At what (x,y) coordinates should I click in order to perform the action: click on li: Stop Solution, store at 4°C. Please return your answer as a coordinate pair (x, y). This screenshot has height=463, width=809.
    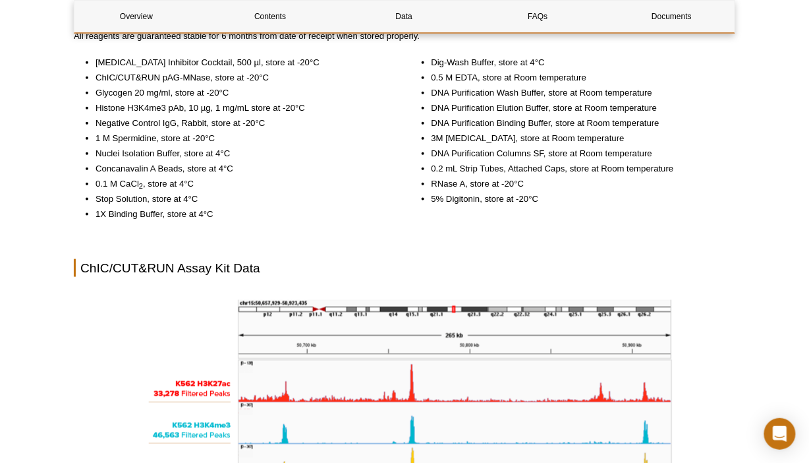
    Looking at the image, I should click on (241, 199).